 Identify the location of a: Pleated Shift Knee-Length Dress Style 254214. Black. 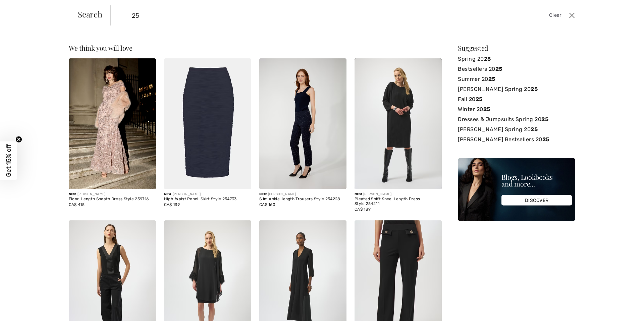
(398, 124).